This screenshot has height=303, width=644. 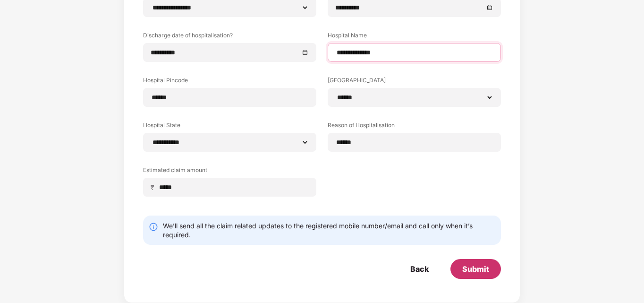 What do you see at coordinates (419, 269) in the screenshot?
I see `div: Back` at bounding box center [419, 269].